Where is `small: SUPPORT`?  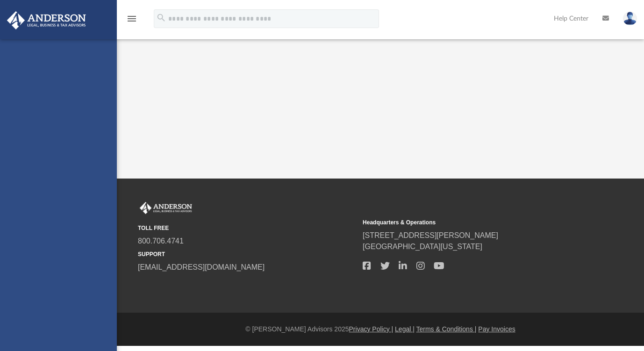
small: SUPPORT is located at coordinates (247, 254).